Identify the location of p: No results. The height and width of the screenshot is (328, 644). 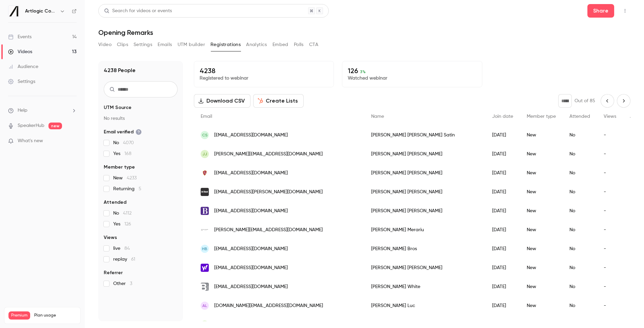
(141, 119).